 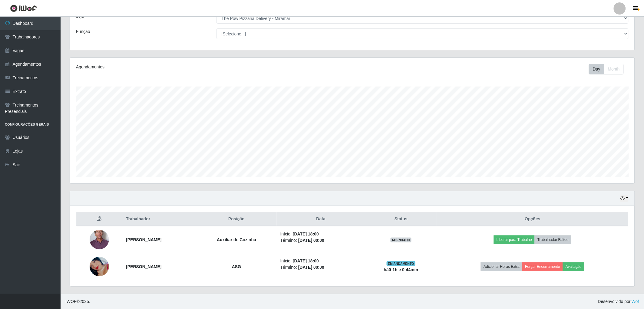 What do you see at coordinates (614, 69) in the screenshot?
I see `button: Month` at bounding box center [614, 69].